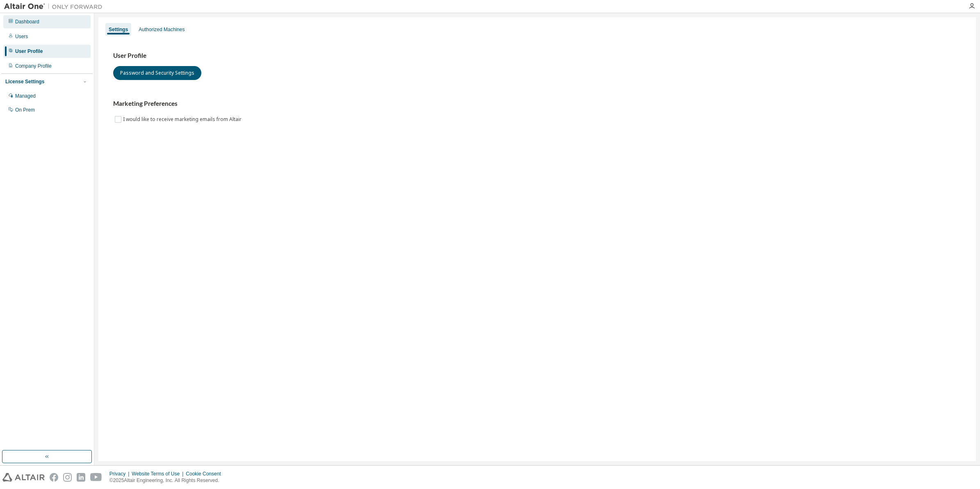 The image size is (980, 489). I want to click on div: On Prem, so click(25, 110).